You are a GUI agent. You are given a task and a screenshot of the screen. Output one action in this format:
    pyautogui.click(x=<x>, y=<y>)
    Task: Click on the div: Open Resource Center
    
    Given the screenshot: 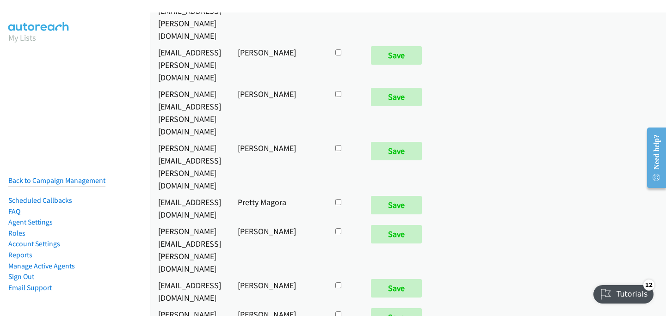 What is the action you would take?
    pyautogui.click(x=17, y=37)
    